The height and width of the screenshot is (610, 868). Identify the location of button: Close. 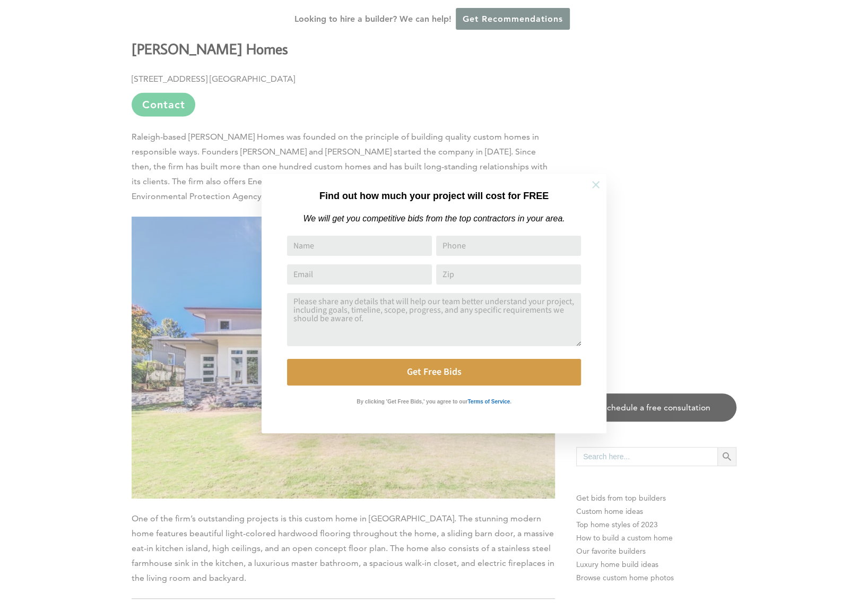
(596, 185).